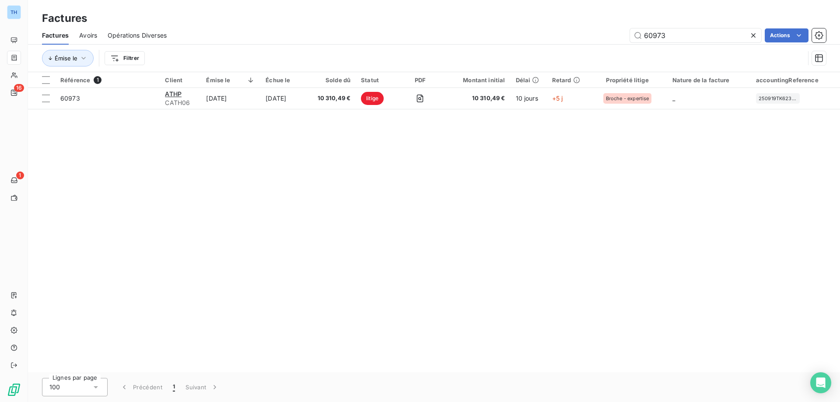 The image size is (840, 402). I want to click on span: Opérations Diverses, so click(137, 35).